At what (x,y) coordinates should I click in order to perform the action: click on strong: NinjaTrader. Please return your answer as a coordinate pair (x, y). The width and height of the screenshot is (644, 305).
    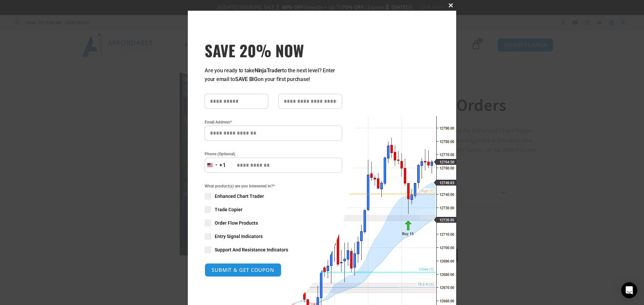
    Looking at the image, I should click on (268, 71).